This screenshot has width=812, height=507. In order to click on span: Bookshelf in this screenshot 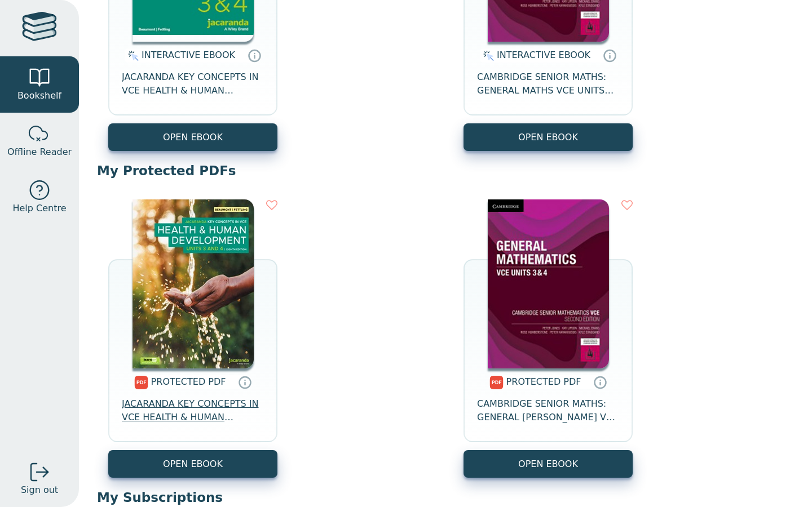, I will do `click(40, 96)`.